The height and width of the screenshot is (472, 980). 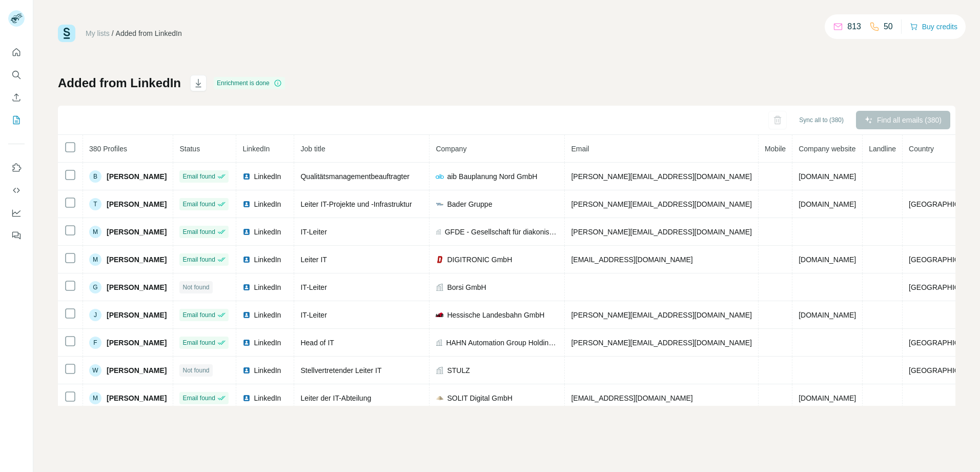 What do you see at coordinates (469, 204) in the screenshot?
I see `span: Bader Gruppe` at bounding box center [469, 204].